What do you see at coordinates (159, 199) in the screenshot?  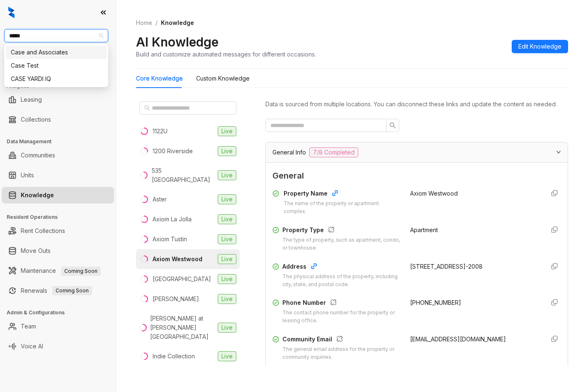 I see `div: Aster` at bounding box center [159, 199].